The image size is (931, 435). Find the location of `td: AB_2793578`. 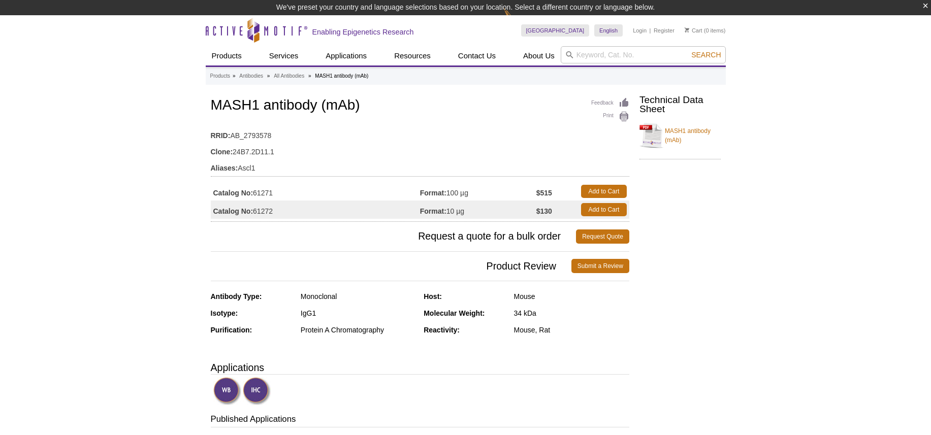

td: AB_2793578 is located at coordinates (420, 133).